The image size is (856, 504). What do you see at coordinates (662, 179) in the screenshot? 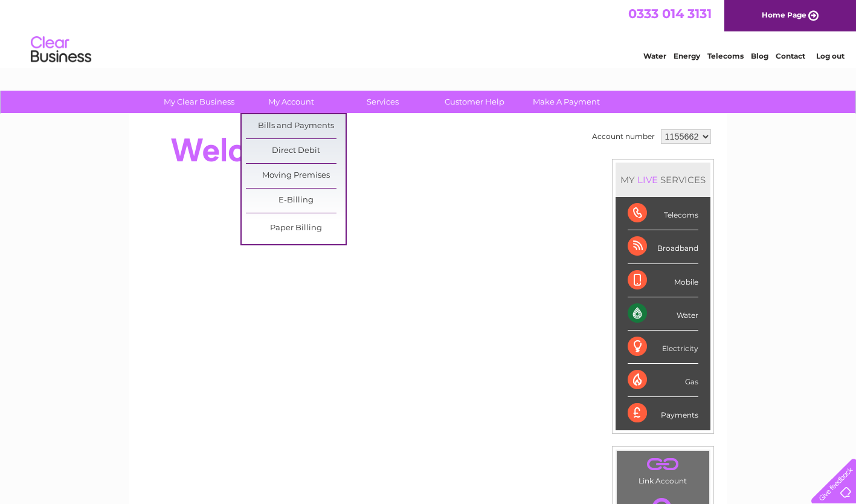
I see `div: MY SERVICES` at bounding box center [662, 179].